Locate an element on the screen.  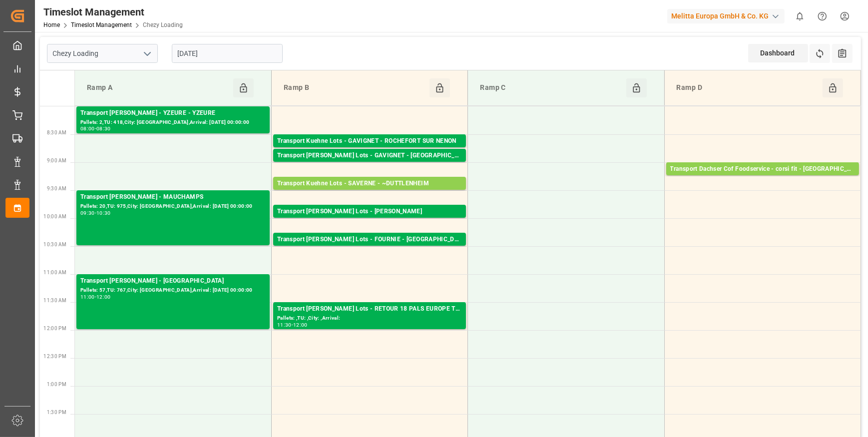
span: 12:00 PM is located at coordinates (55, 328).